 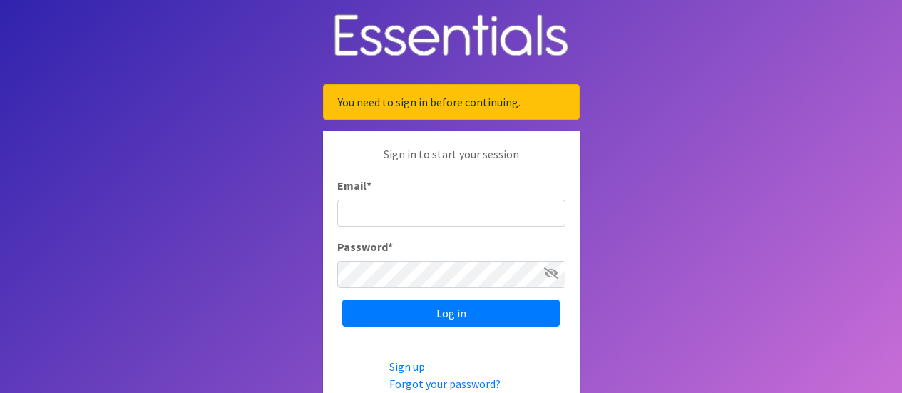 What do you see at coordinates (445, 384) in the screenshot?
I see `a: Forgot your password?` at bounding box center [445, 384].